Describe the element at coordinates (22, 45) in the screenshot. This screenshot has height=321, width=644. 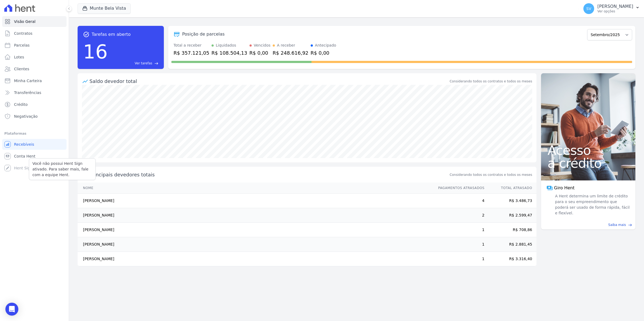
I see `span: Parcelas` at that location.